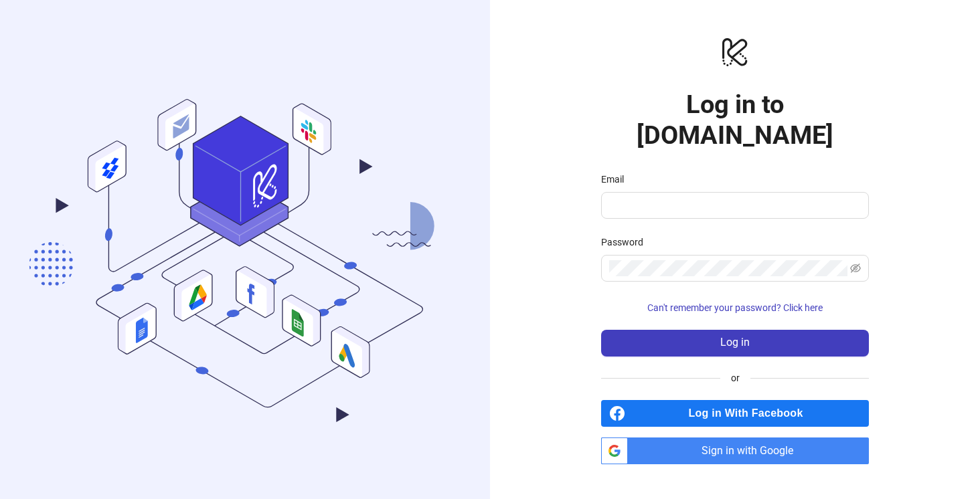 The height and width of the screenshot is (499, 980). Describe the element at coordinates (735, 309) in the screenshot. I see `button: Can't remember your password? Click here` at that location.